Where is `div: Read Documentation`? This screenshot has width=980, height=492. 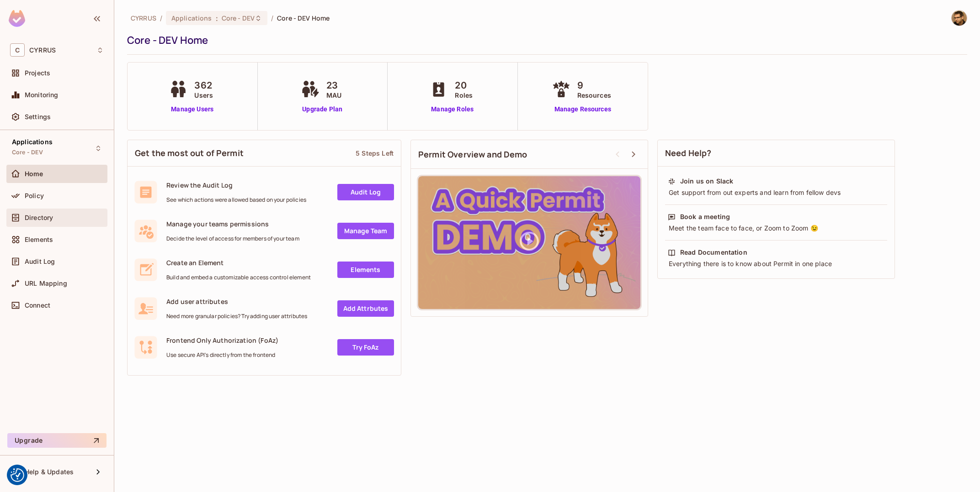 div: Read Documentation is located at coordinates (713, 252).